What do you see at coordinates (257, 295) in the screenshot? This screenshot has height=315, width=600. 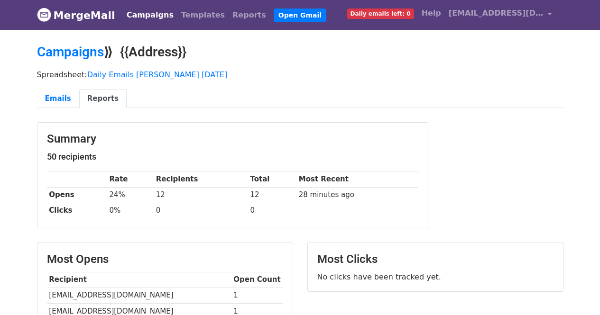 I see `td: 1` at bounding box center [257, 295].